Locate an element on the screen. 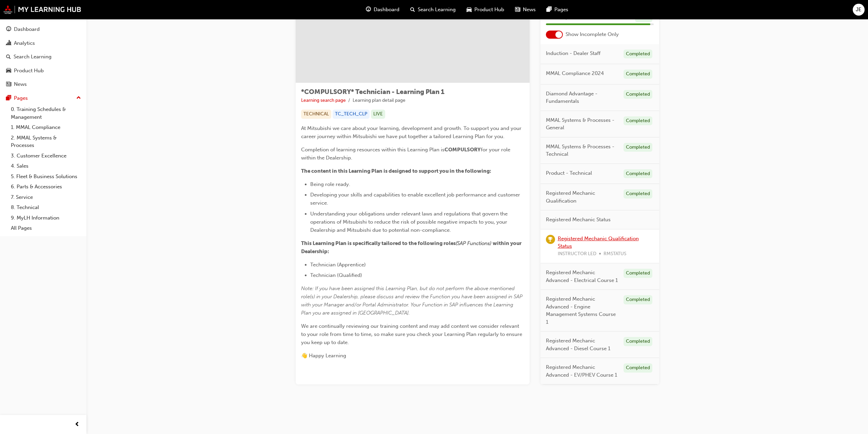 The height and width of the screenshot is (434, 868). span: INSTRUCTOR LED is located at coordinates (577, 254).